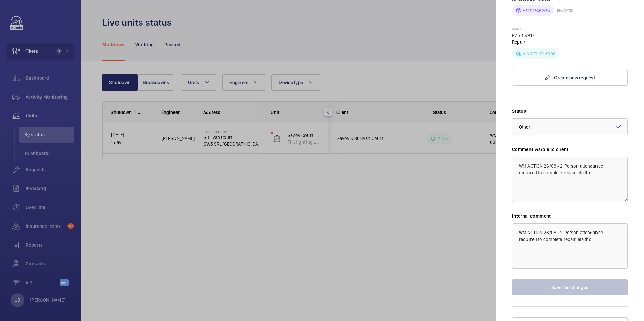  I want to click on p: Visit to be done, so click(539, 54).